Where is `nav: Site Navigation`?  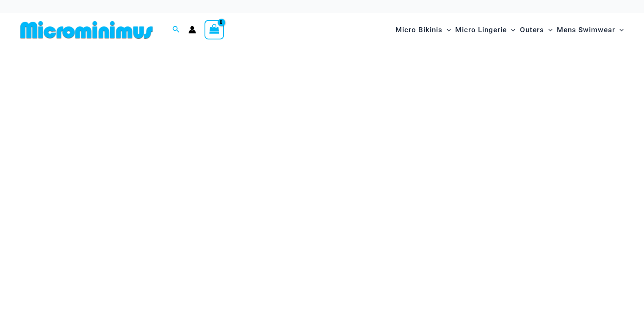
nav: Site Navigation is located at coordinates (510, 30).